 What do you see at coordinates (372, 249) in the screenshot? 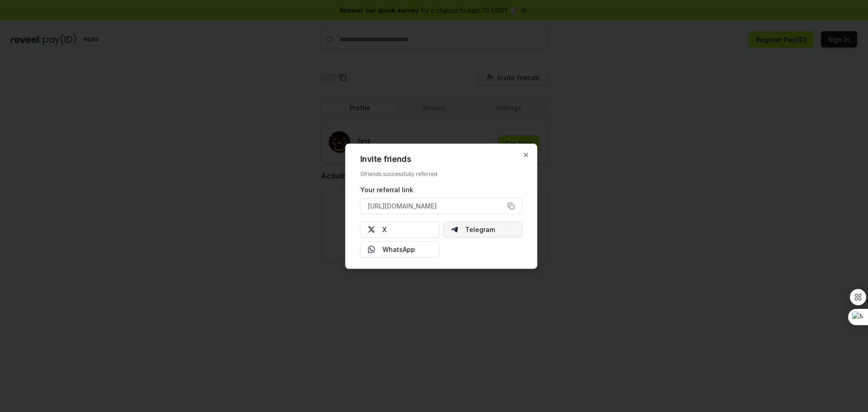
I see `img: Whatsapp` at bounding box center [372, 249].